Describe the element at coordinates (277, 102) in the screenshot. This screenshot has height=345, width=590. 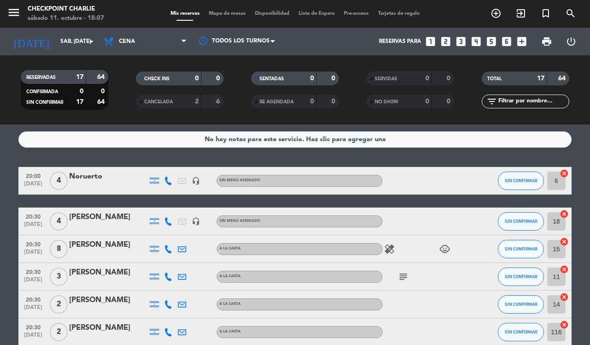
I see `span: RE AGENDADA` at that location.